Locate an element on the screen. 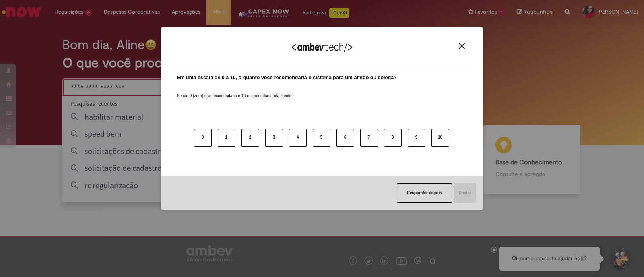  label: Sendo 0 (zero) não recomendaria e 10 recomendaria totalmente. is located at coordinates (234, 91).